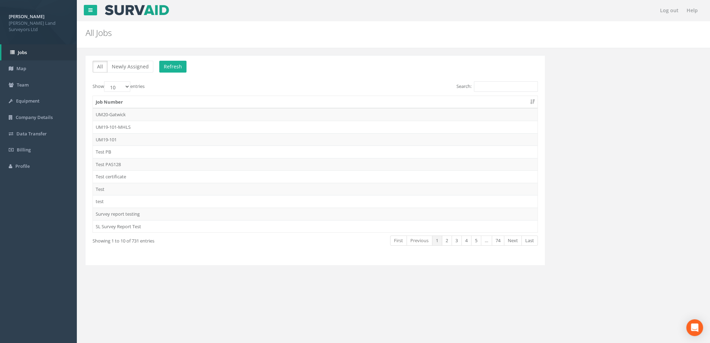 This screenshot has width=710, height=343. What do you see at coordinates (21, 68) in the screenshot?
I see `span: Map` at bounding box center [21, 68].